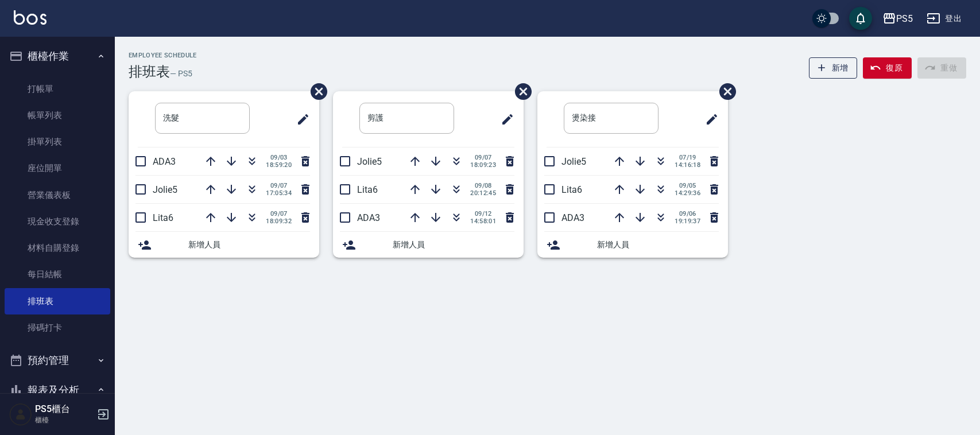  Describe the element at coordinates (162, 55) in the screenshot. I see `h2: Employee Schedule` at that location.